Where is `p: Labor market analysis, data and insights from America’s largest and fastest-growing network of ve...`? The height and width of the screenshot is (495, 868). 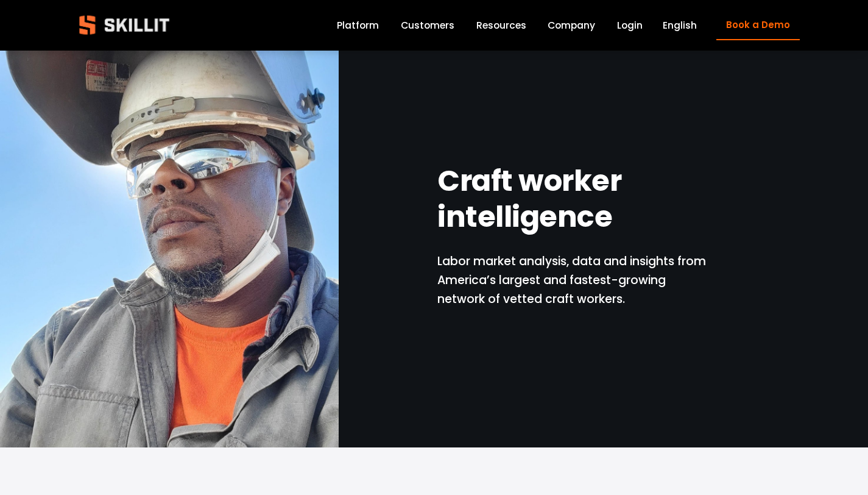
p: Labor market analysis, data and insights from America’s largest and fastest-growing network of ve... is located at coordinates (572, 280).